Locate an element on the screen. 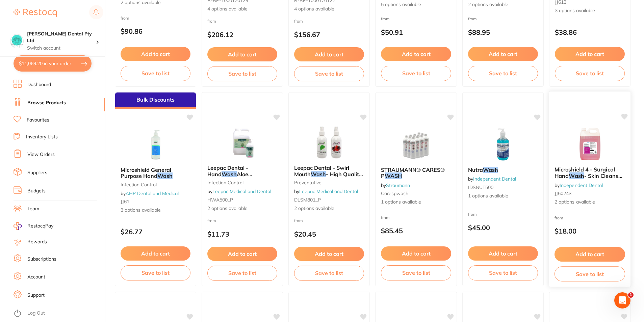 The width and height of the screenshot is (644, 322). a: View Orders is located at coordinates (41, 155).